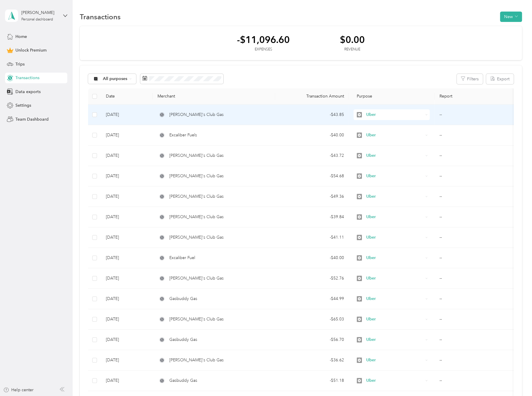 Image resolution: width=532 pixels, height=396 pixels. I want to click on th: Merchant, so click(213, 96).